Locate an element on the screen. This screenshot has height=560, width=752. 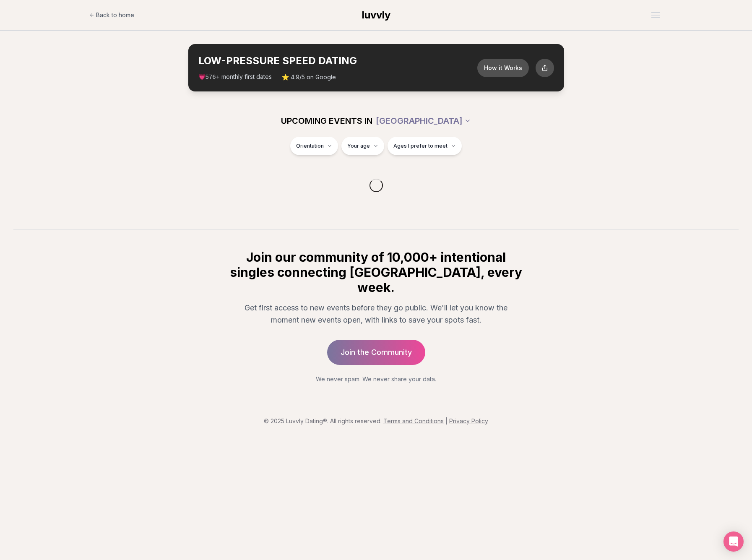
span: 💗 + monthly first dates is located at coordinates (235, 77).